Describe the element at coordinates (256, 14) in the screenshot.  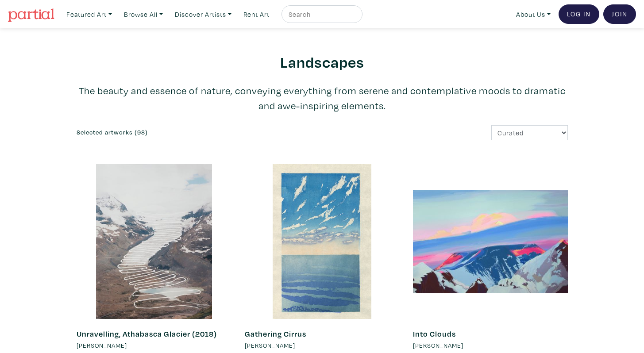
I see `a: Rent Art` at that location.